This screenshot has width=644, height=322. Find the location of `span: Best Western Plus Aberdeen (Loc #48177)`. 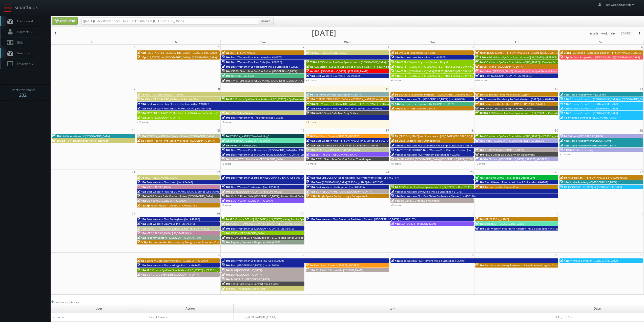

span: Best Western Plus Aberdeen (Loc #48177) is located at coordinates (257, 57).